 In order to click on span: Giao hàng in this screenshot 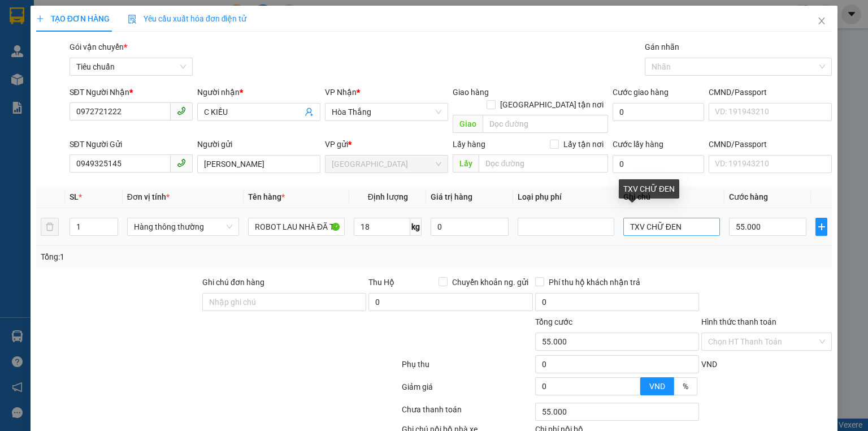, I will do `click(471, 92)`.